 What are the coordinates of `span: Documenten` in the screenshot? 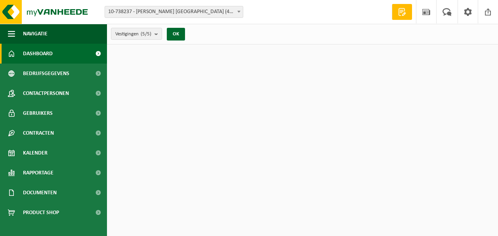 It's located at (40, 192).